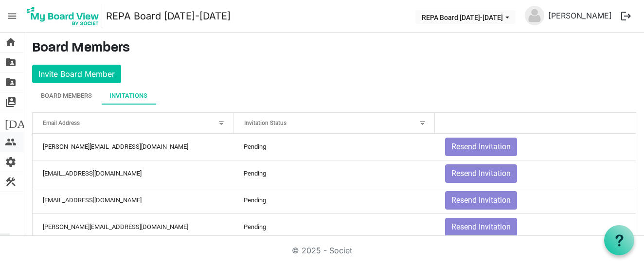 Image resolution: width=644 pixels, height=265 pixels. Describe the element at coordinates (10, 142) in the screenshot. I see `span: people` at that location.